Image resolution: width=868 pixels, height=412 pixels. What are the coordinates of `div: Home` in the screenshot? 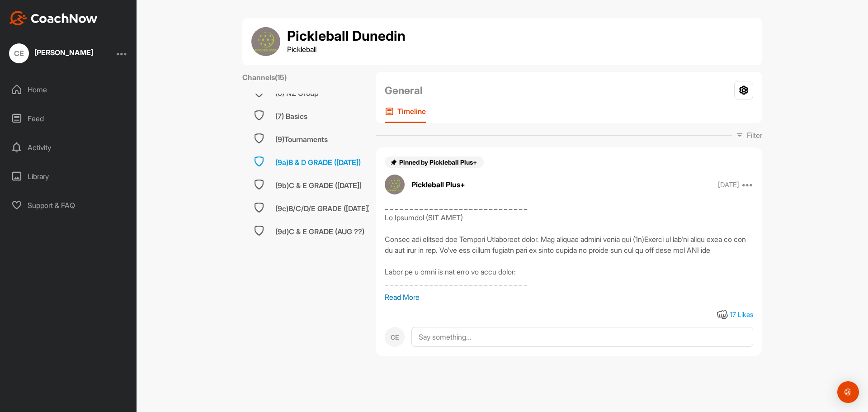 It's located at (69, 89).